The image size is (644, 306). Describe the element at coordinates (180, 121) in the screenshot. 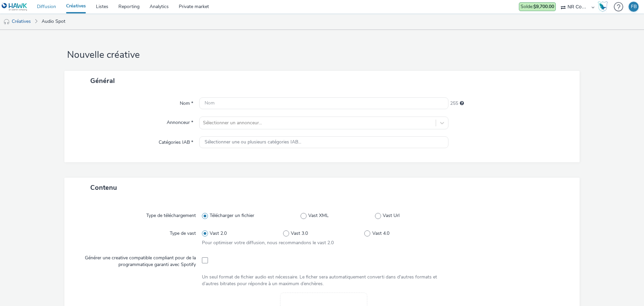

I see `label: Annonceur *` at that location.